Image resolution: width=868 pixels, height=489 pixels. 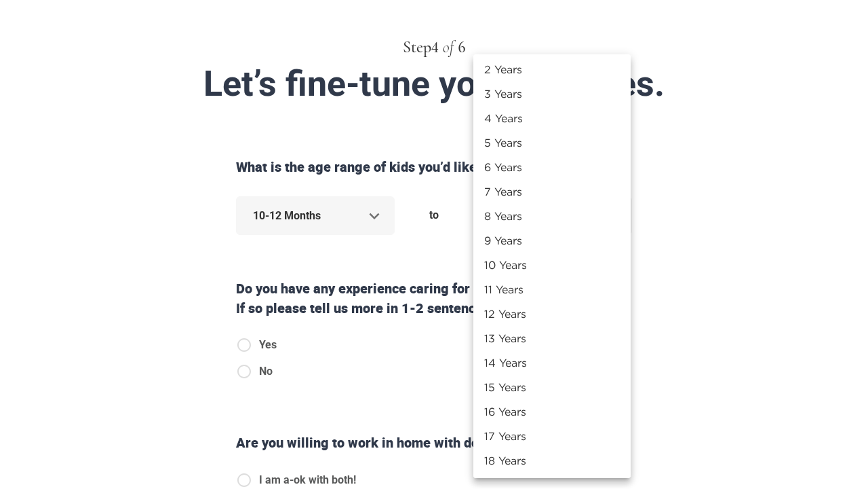 I want to click on li: 13 Years, so click(x=552, y=338).